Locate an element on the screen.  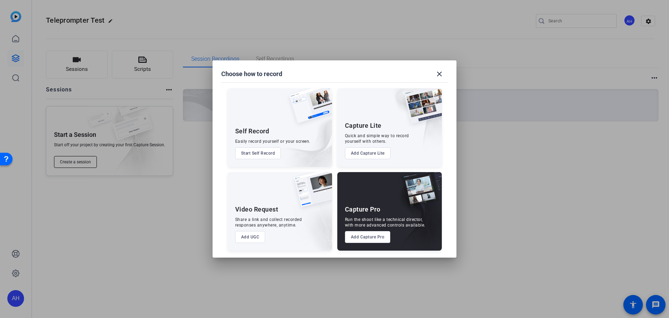
div: Capture Pro is located at coordinates (363, 209).